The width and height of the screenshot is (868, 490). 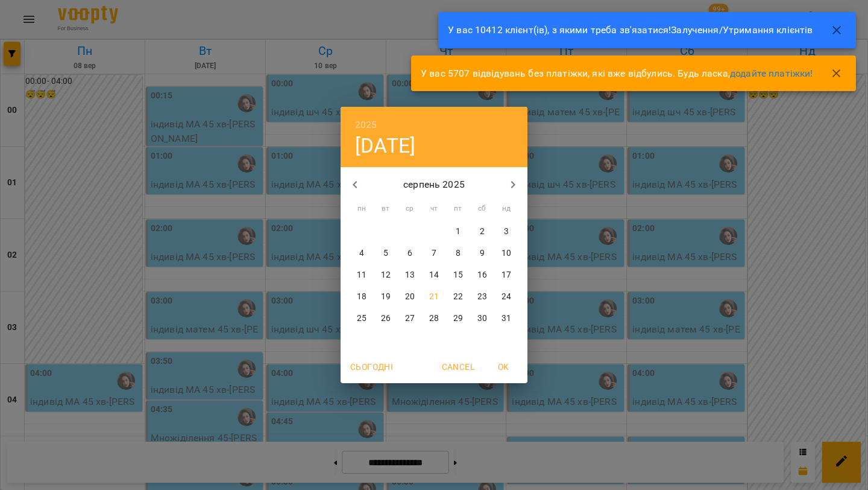 I want to click on button: 2025, so click(x=366, y=125).